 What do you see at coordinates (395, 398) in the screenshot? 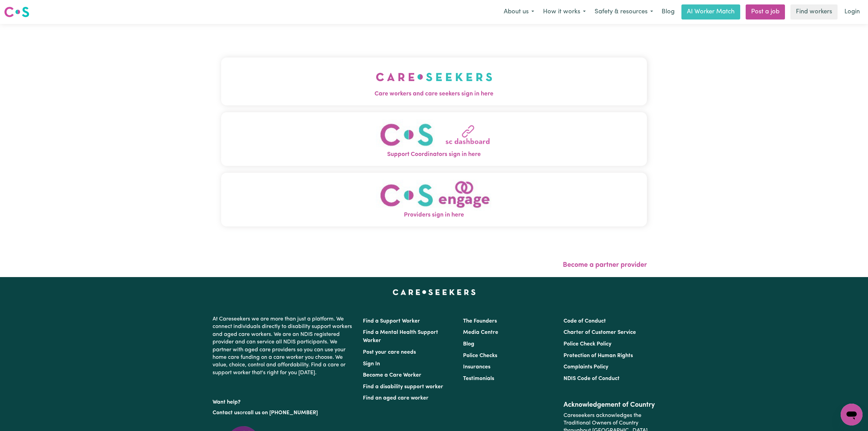
I see `a: Find an aged care worker` at bounding box center [395, 398].